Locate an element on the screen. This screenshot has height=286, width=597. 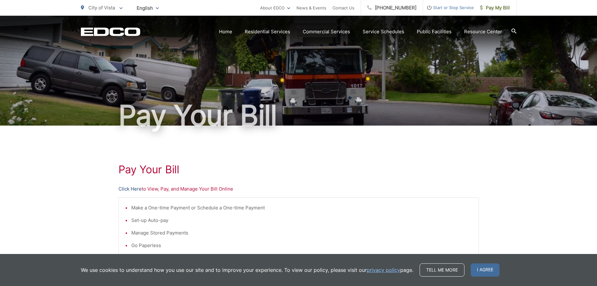
a: Resource Center is located at coordinates (483, 32).